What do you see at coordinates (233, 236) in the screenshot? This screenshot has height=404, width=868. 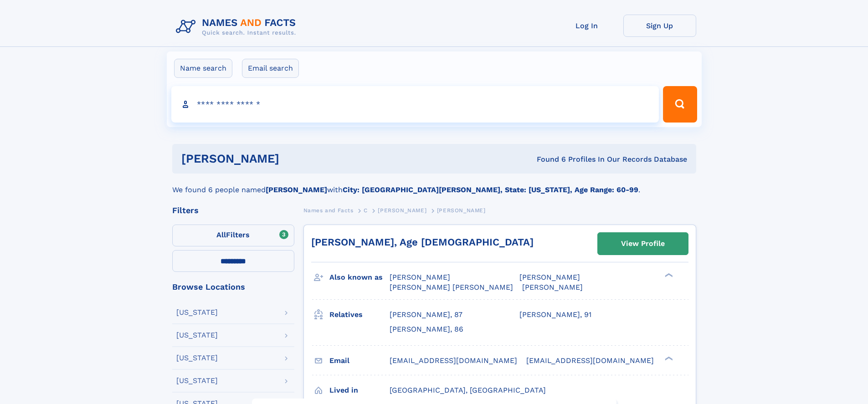 I see `label: Filters` at bounding box center [233, 236].